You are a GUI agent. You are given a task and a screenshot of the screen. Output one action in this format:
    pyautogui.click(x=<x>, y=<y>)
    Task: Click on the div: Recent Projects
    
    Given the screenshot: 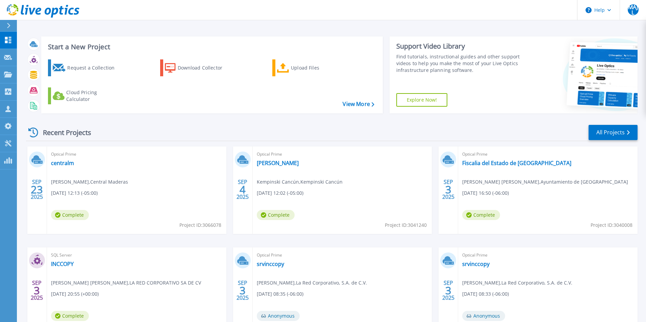 What is the action you would take?
    pyautogui.click(x=63, y=132)
    